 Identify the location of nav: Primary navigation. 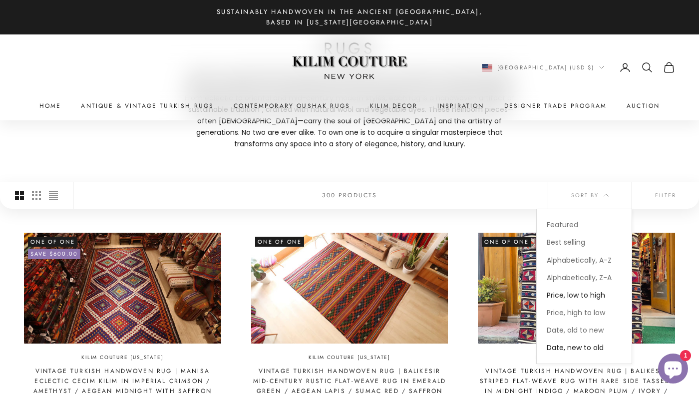
(350, 106).